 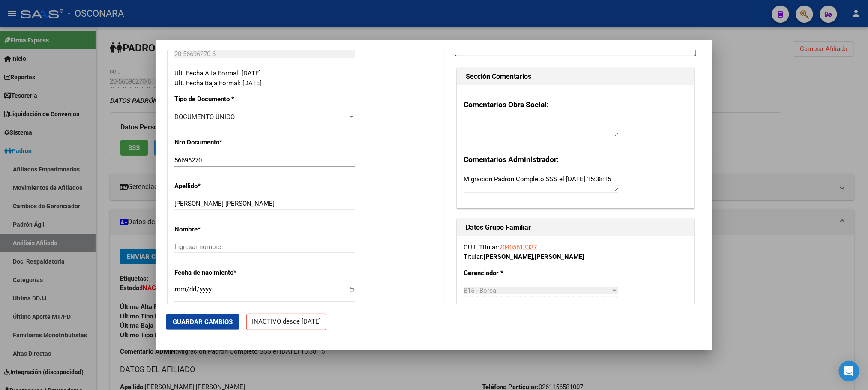 I want to click on p: Gerenciador *, so click(x=496, y=273).